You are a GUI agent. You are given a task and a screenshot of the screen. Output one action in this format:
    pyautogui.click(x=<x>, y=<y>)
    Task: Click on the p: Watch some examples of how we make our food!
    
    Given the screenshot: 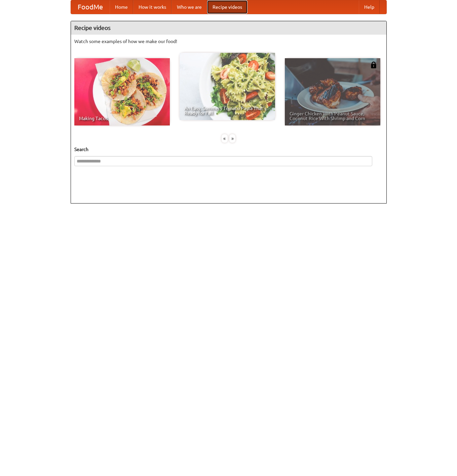 What is the action you would take?
    pyautogui.click(x=228, y=41)
    